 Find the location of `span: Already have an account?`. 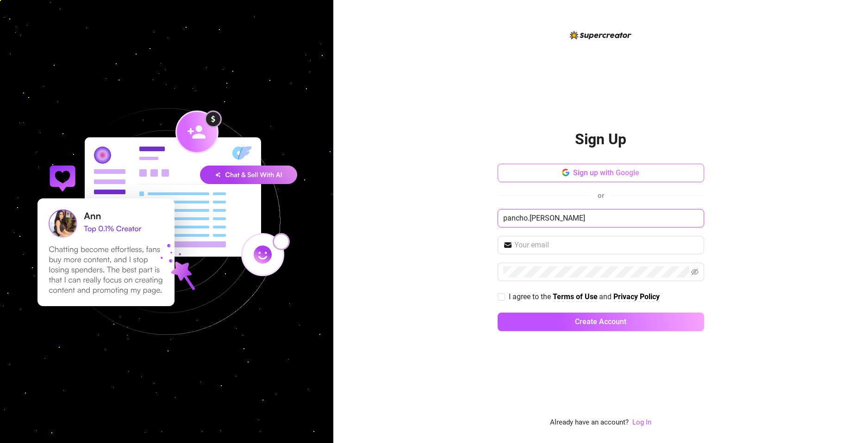

span: Already have an account? is located at coordinates (590, 423).